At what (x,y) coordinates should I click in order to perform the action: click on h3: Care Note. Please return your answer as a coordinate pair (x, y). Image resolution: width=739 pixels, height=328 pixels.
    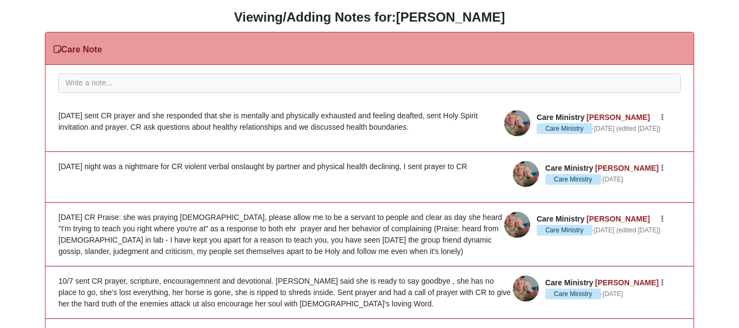
    Looking at the image, I should click on (78, 49).